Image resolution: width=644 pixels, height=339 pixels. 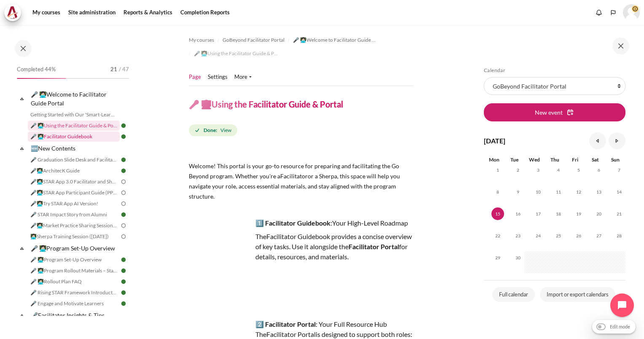 I want to click on span: 27, so click(x=599, y=236).